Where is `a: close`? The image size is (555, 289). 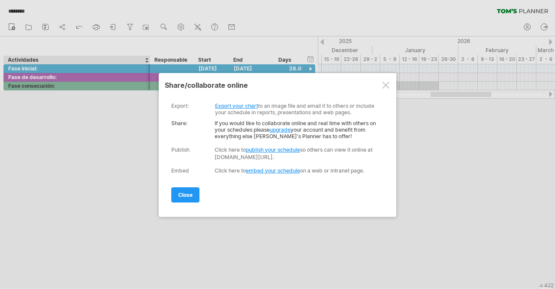 a: close is located at coordinates (185, 194).